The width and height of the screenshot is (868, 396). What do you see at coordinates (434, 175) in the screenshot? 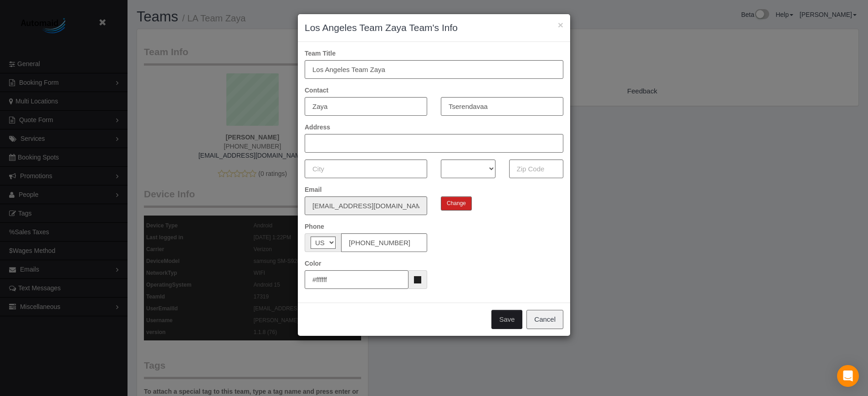
I see `sui-modal: Los Angeles Team Zaya Team's Info` at bounding box center [434, 175].